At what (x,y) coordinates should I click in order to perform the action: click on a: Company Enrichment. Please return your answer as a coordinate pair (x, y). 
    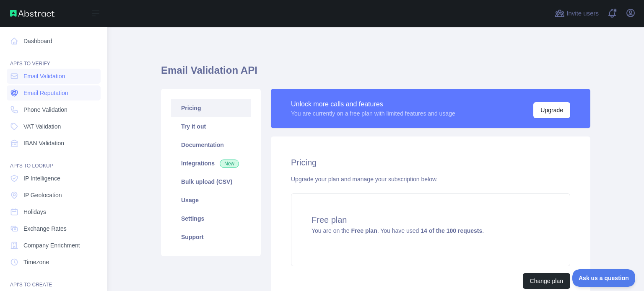
    Looking at the image, I should click on (54, 246).